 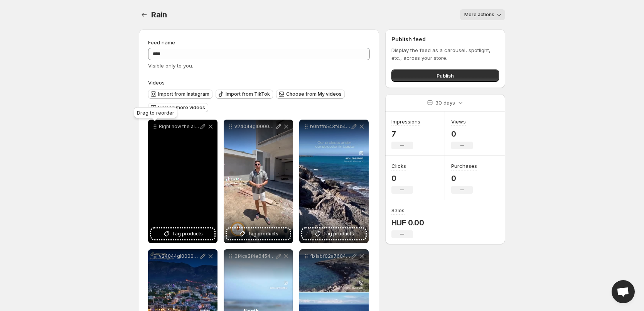 I want to click on h3: Impressions, so click(x=405, y=122).